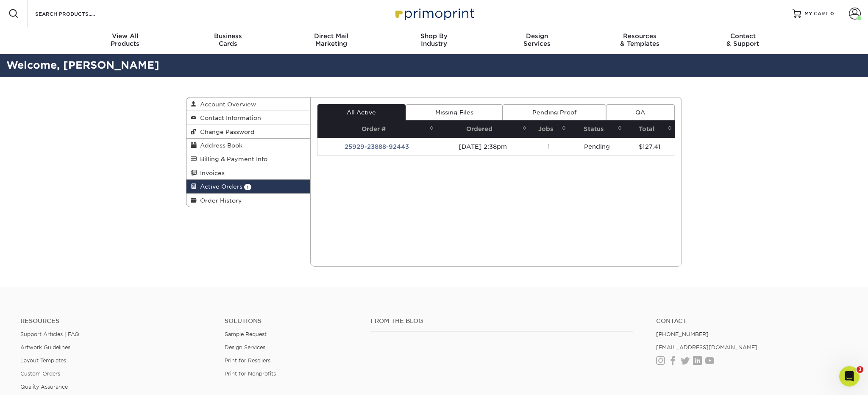 The image size is (868, 395). Describe the element at coordinates (211, 173) in the screenshot. I see `span: Invoices` at that location.